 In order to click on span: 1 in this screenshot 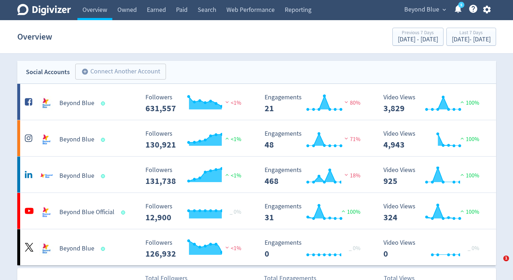, I will do `click(506, 259)`.